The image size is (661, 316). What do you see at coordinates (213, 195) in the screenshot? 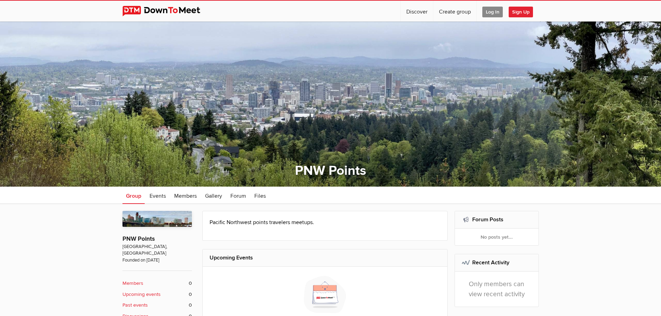
I see `a: Gallery` at bounding box center [213, 195].